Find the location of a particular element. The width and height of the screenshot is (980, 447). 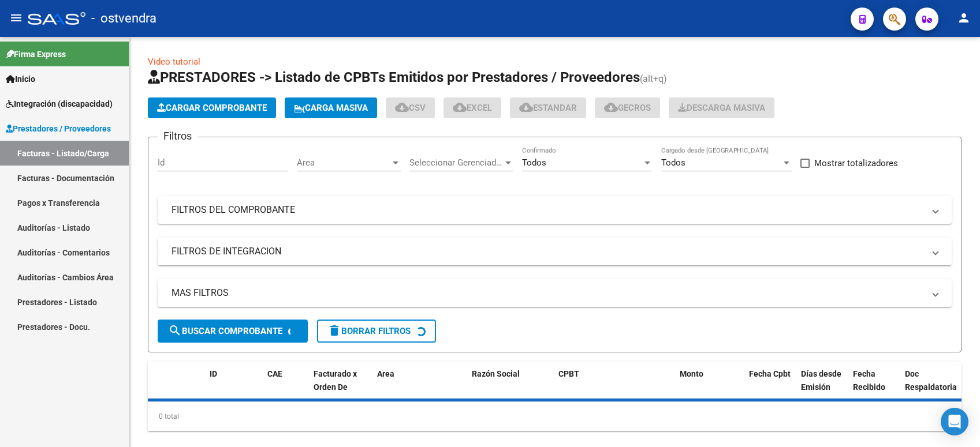

span: Carga Masiva is located at coordinates (331, 108).